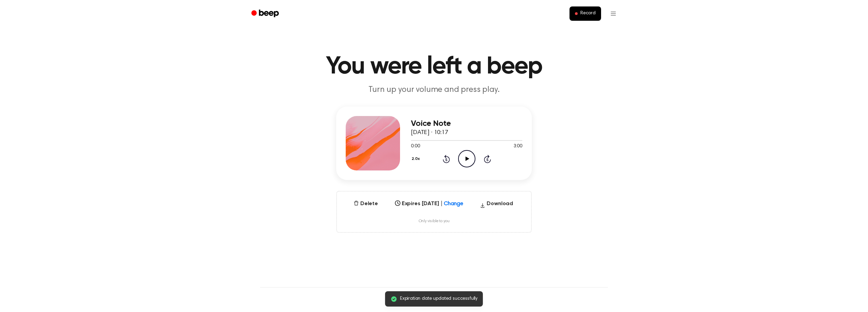  I want to click on button: 2.0x, so click(416, 159).